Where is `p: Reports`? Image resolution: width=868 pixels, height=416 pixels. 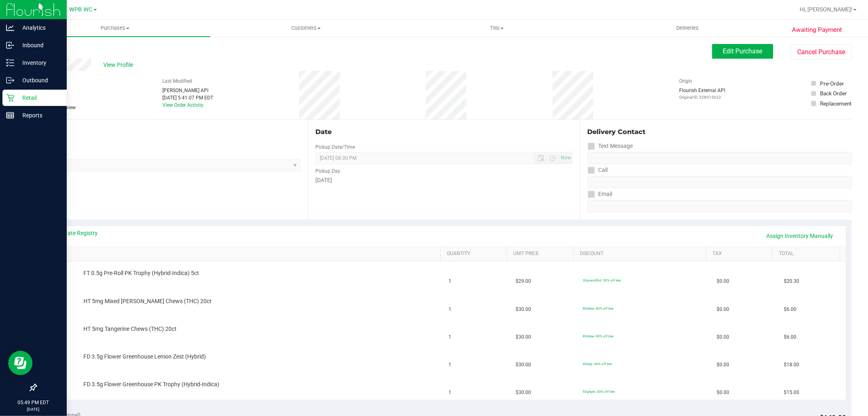
p: Reports is located at coordinates (38, 115).